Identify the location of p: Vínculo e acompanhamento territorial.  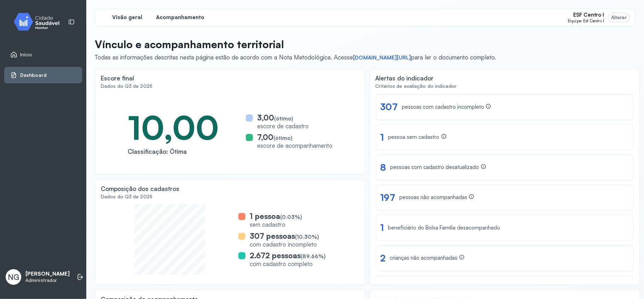
(295, 44).